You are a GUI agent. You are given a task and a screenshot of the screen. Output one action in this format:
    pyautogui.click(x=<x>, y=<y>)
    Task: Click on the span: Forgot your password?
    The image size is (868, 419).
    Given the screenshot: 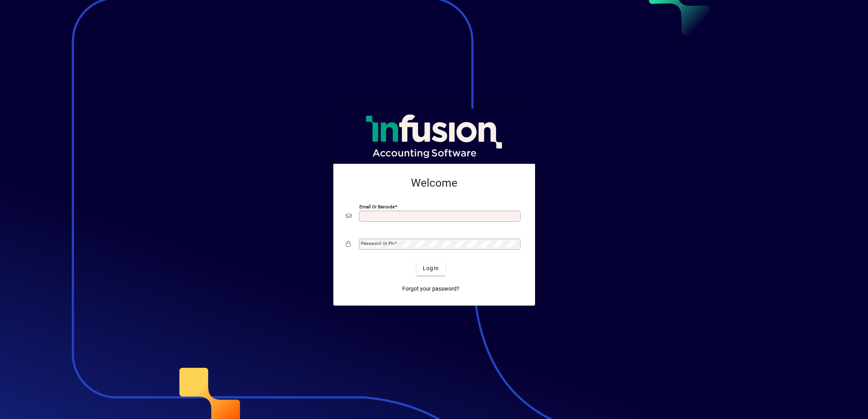 What is the action you would take?
    pyautogui.click(x=431, y=289)
    